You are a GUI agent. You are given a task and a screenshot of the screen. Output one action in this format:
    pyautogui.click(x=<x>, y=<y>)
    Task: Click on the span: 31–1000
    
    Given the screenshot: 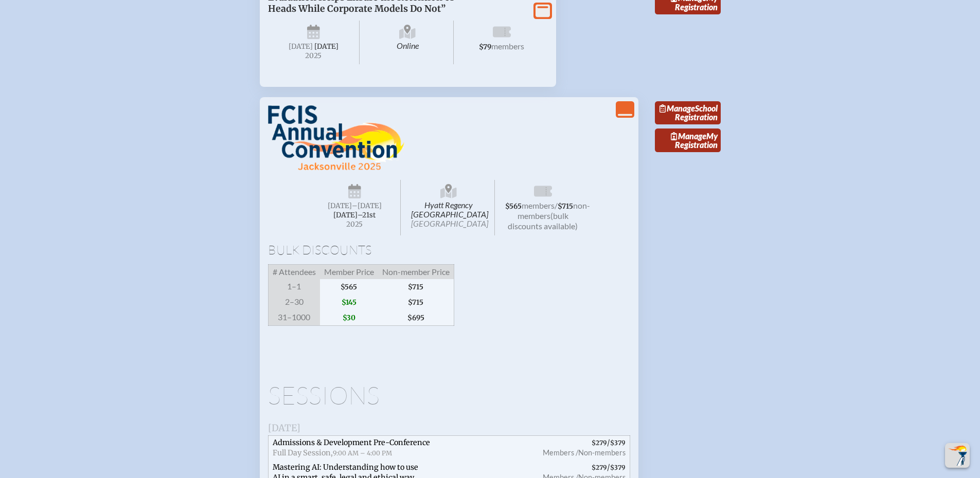 What is the action you would take?
    pyautogui.click(x=293, y=318)
    